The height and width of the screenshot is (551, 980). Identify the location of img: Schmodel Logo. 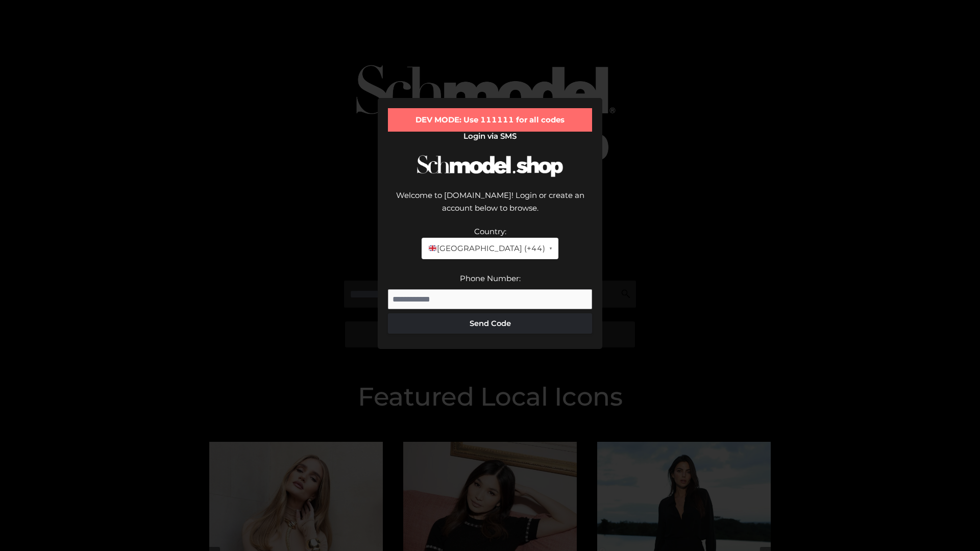
(490, 166).